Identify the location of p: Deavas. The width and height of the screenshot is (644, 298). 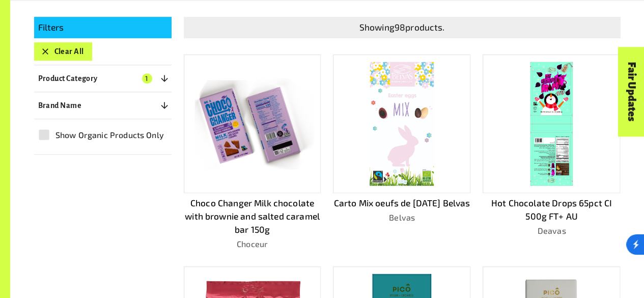
(551, 230).